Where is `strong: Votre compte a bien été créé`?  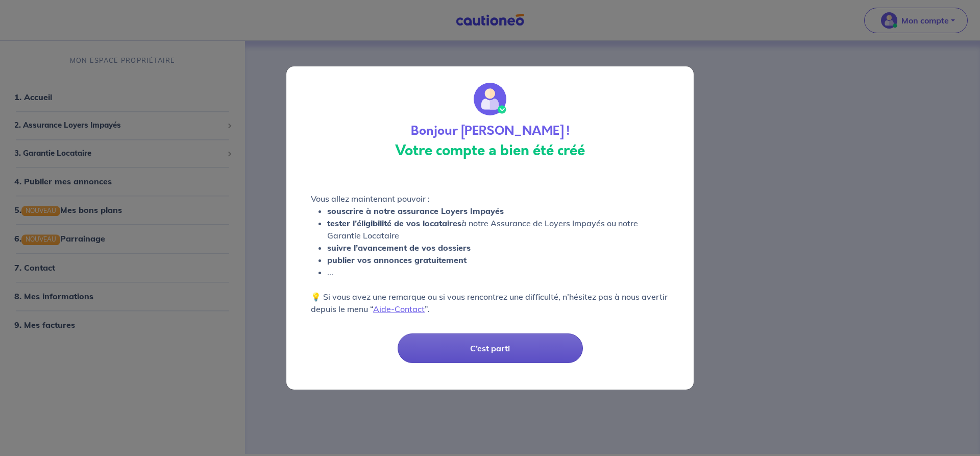 strong: Votre compte a bien été créé is located at coordinates (490, 151).